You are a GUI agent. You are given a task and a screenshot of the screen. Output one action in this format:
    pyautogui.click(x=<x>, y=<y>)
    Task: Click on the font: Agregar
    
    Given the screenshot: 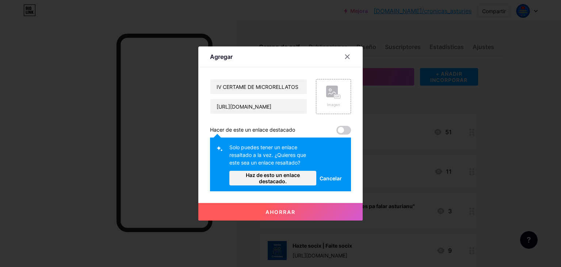 What is the action you would take?
    pyautogui.click(x=221, y=57)
    